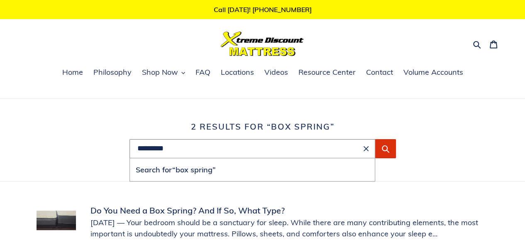 This screenshot has width=525, height=243. I want to click on a: Videos, so click(276, 73).